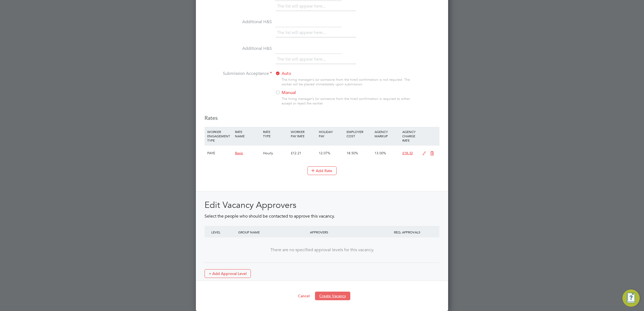  What do you see at coordinates (270, 216) in the screenshot?
I see `span: Select the people who should be contacted to approve this vacancy.` at bounding box center [270, 216].